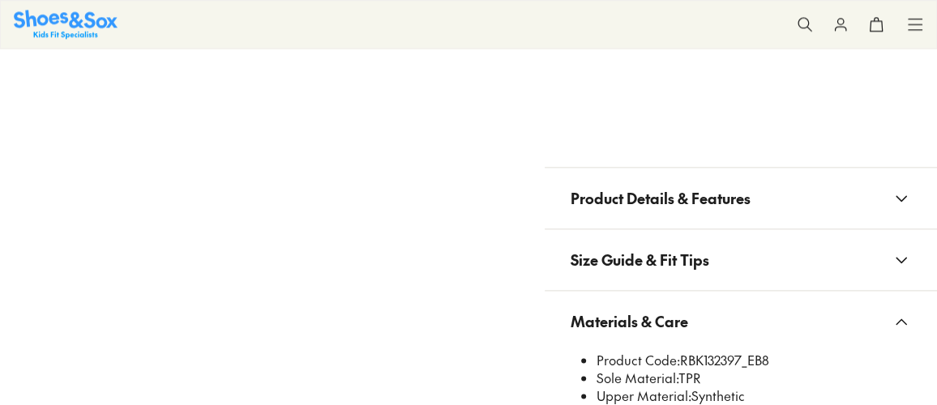  I want to click on span: Product Code:, so click(638, 360).